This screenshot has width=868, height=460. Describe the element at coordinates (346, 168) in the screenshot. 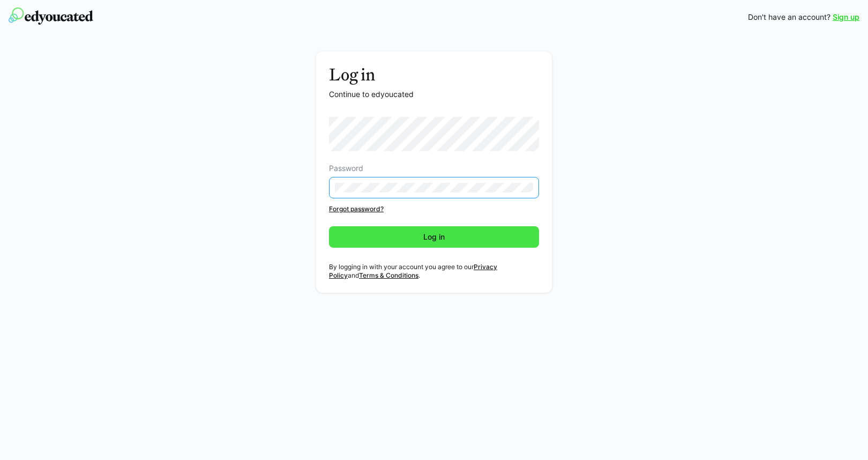

I see `span: Password` at that location.